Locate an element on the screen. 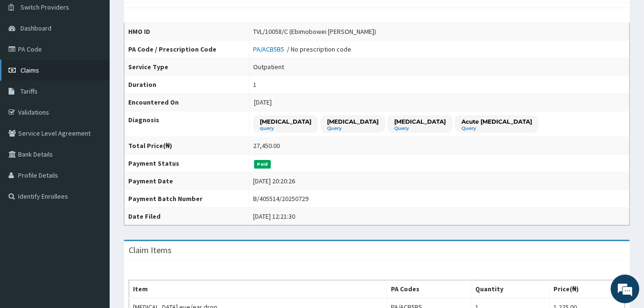  span: Paid is located at coordinates (262, 164).